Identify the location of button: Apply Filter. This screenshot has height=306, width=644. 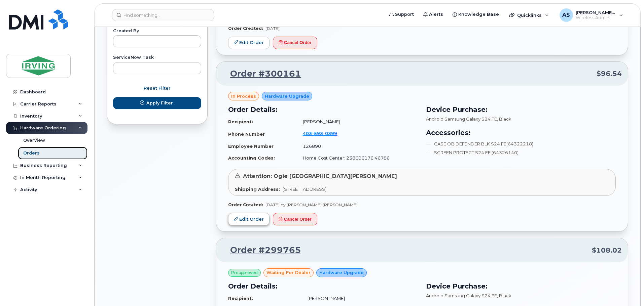
(157, 103).